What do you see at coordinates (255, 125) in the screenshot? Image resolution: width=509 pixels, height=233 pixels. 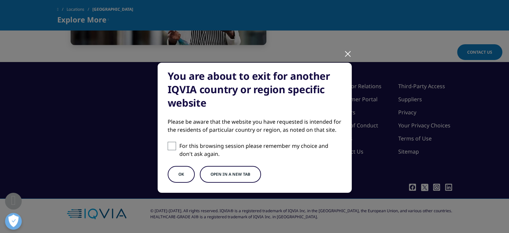 I see `div: Please be aware that the website you have requested is intended for the residents of particular c...` at bounding box center [255, 125].